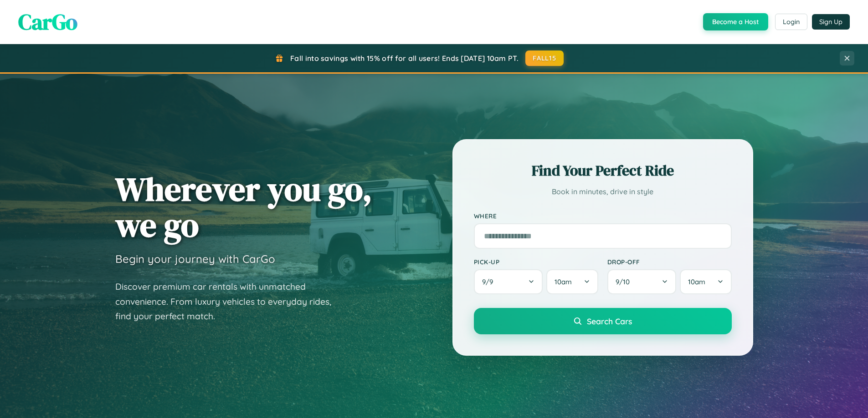  Describe the element at coordinates (603, 321) in the screenshot. I see `button: Search Cars` at that location.